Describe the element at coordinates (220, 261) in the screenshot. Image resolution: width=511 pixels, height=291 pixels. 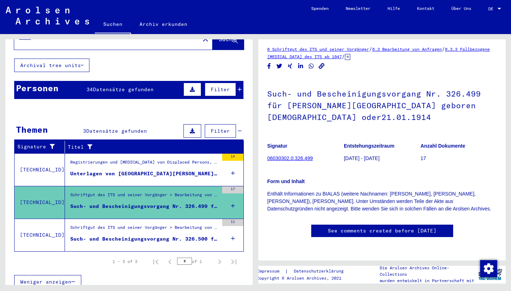
I see `button: Next page` at that location.